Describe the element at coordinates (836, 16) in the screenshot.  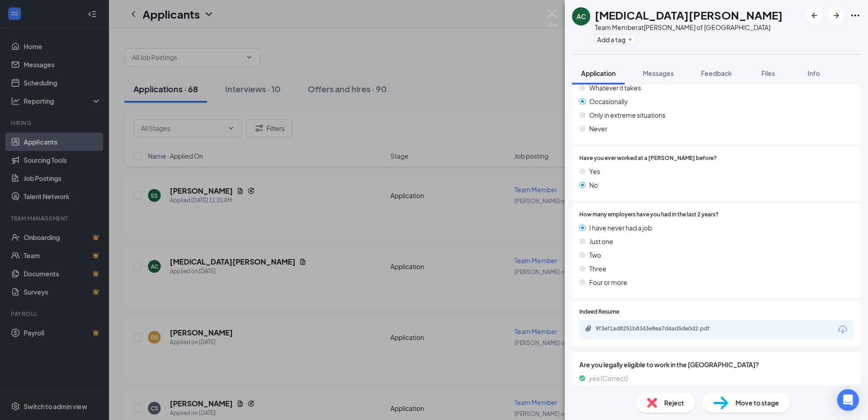
I see `svg: ArrowRight` at that location.